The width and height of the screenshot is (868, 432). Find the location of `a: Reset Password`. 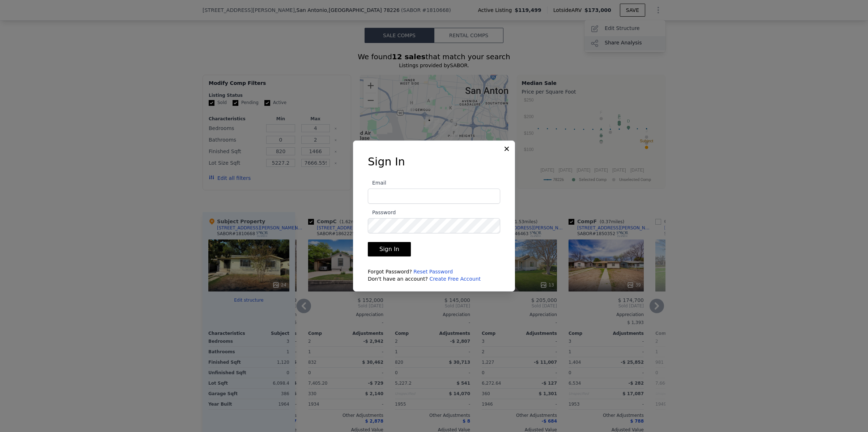

a: Reset Password is located at coordinates (433, 272).